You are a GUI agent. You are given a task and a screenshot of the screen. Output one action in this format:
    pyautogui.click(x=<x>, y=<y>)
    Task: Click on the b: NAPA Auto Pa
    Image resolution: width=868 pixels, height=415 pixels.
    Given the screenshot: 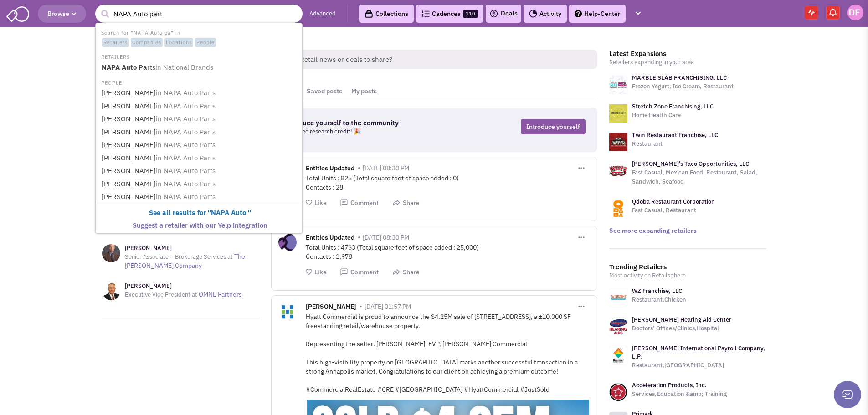 What is the action you would take?
    pyautogui.click(x=124, y=67)
    